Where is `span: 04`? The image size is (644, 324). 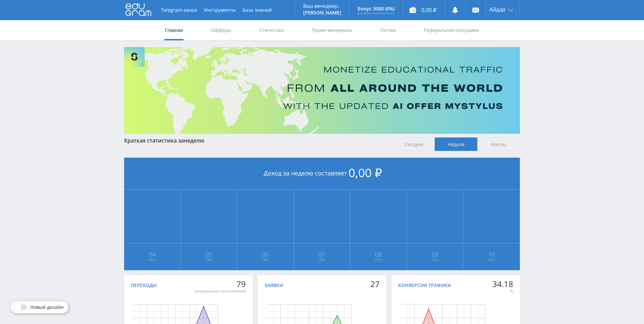 span: 04 is located at coordinates (153, 254).